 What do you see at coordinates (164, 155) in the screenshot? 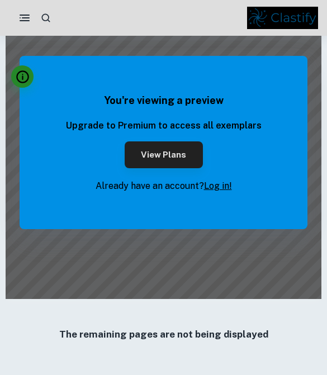
I see `button: View Plans` at bounding box center [164, 155].